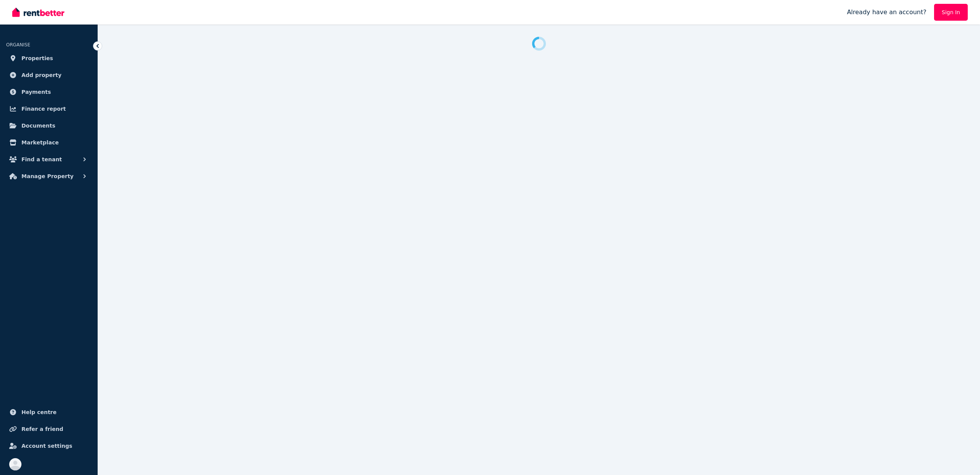 The image size is (980, 475). I want to click on a: Marketplace, so click(49, 143).